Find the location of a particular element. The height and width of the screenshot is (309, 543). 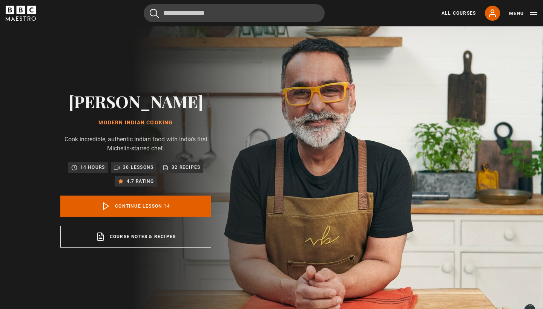

p: 30 lessons is located at coordinates (138, 167).